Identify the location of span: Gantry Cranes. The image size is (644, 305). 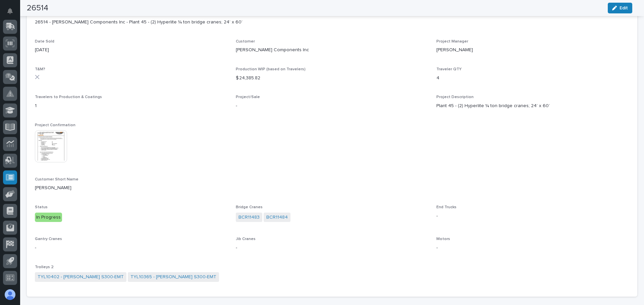
(48, 239).